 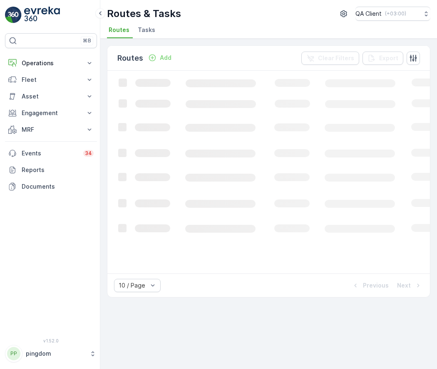 I want to click on p: Documents, so click(x=57, y=187).